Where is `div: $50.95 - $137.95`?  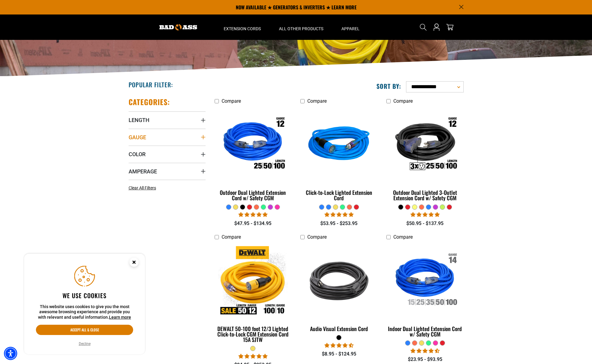 div: $50.95 - $137.95 is located at coordinates (425, 224).